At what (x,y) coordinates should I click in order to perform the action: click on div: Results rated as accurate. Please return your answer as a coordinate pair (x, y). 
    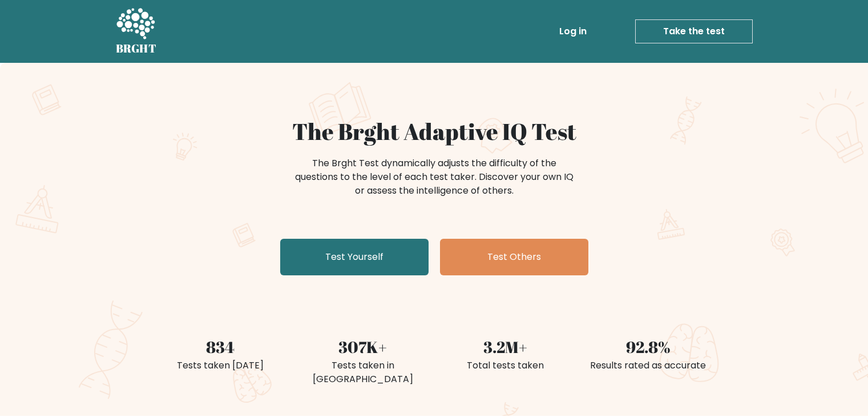
    Looking at the image, I should click on (648, 366).